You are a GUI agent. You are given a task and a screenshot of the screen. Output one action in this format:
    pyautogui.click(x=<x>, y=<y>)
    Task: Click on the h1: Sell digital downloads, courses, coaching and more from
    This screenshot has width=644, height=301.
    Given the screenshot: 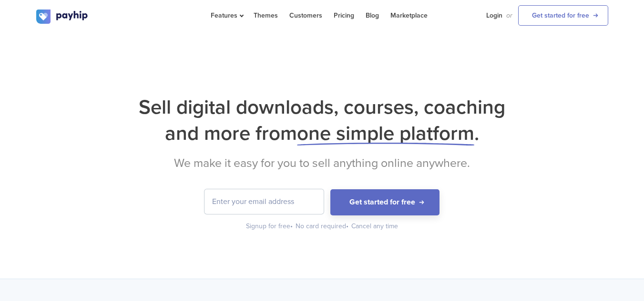 What is the action you would take?
    pyautogui.click(x=322, y=121)
    